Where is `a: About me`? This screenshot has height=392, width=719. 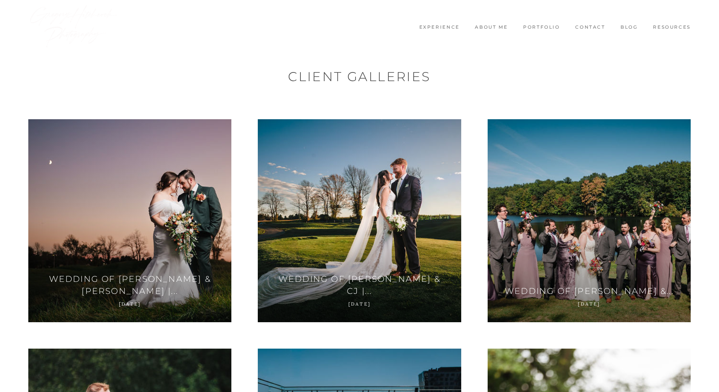
a: About me is located at coordinates (491, 27).